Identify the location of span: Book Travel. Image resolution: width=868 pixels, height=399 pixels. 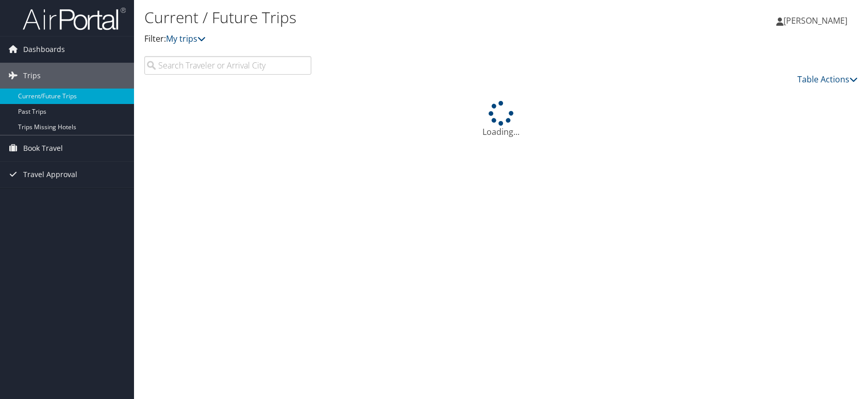
(43, 148).